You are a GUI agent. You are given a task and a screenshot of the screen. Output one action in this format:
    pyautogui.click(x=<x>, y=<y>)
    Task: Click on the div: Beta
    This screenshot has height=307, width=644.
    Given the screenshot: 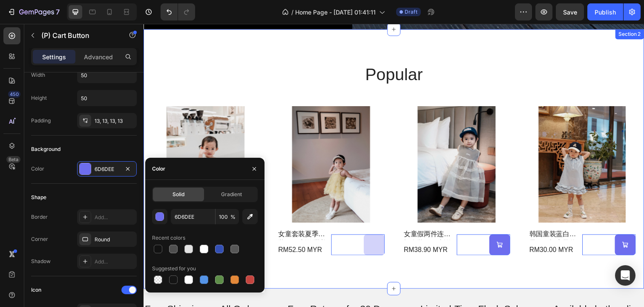 What is the action you would take?
    pyautogui.click(x=13, y=159)
    